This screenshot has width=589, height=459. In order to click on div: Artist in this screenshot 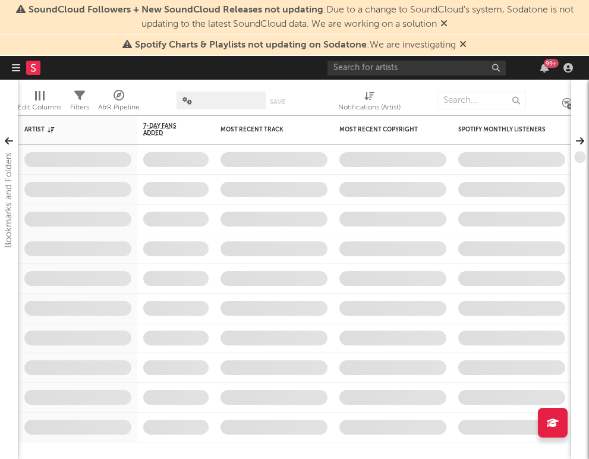, I will do `click(69, 129)`.